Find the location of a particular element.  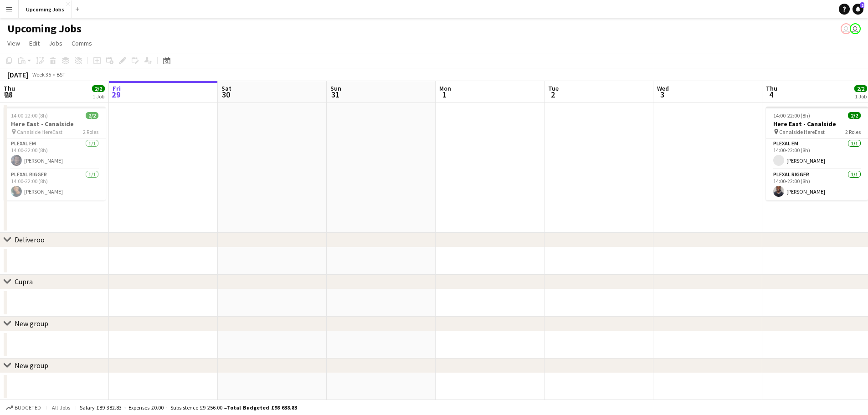

span: Sun is located at coordinates (336, 88).